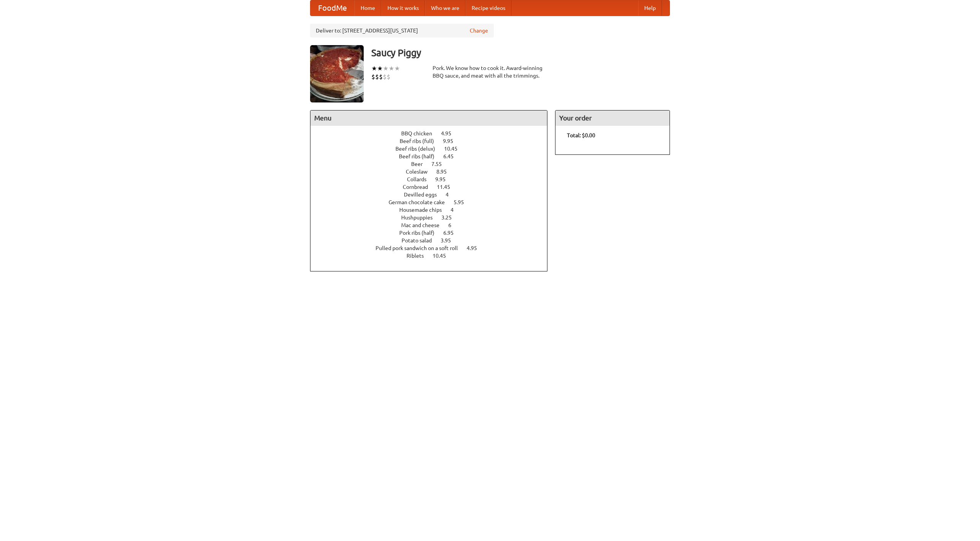  What do you see at coordinates (462, 203) in the screenshot?
I see `span: 5.95` at bounding box center [462, 203].